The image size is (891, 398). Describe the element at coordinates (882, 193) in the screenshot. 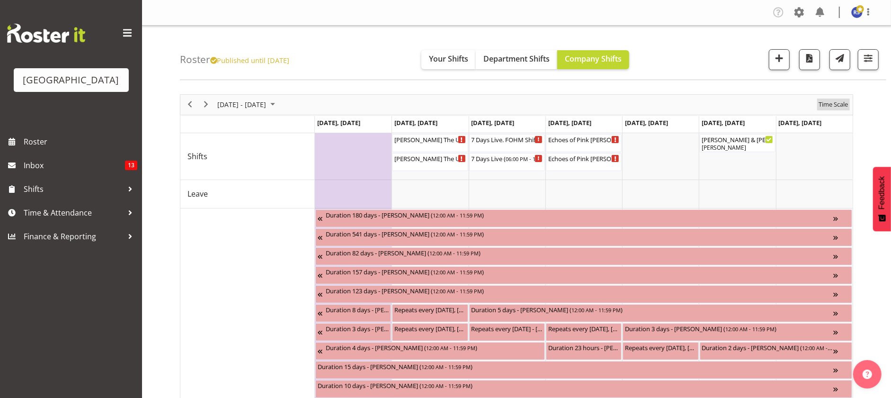

I see `span: Feedback` at that location.